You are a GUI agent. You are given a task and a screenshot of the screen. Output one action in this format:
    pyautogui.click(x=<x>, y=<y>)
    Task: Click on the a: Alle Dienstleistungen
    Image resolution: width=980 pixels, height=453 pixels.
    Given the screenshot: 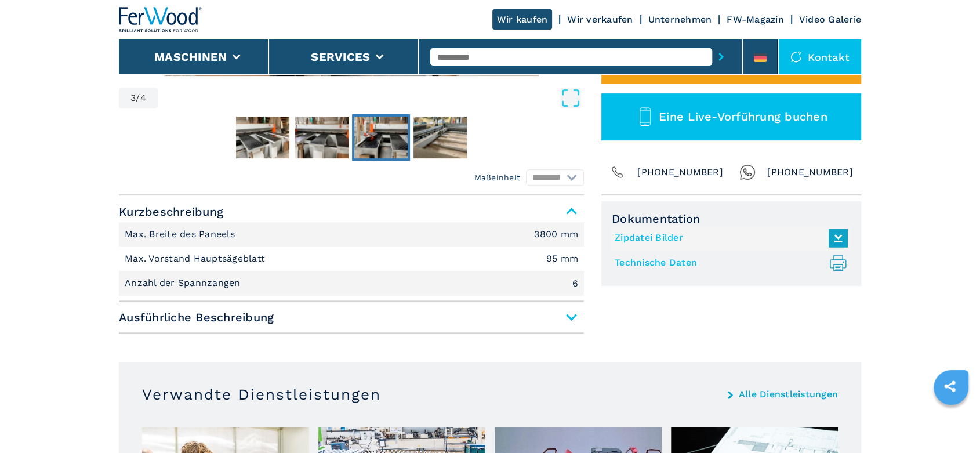 What is the action you would take?
    pyautogui.click(x=788, y=395)
    